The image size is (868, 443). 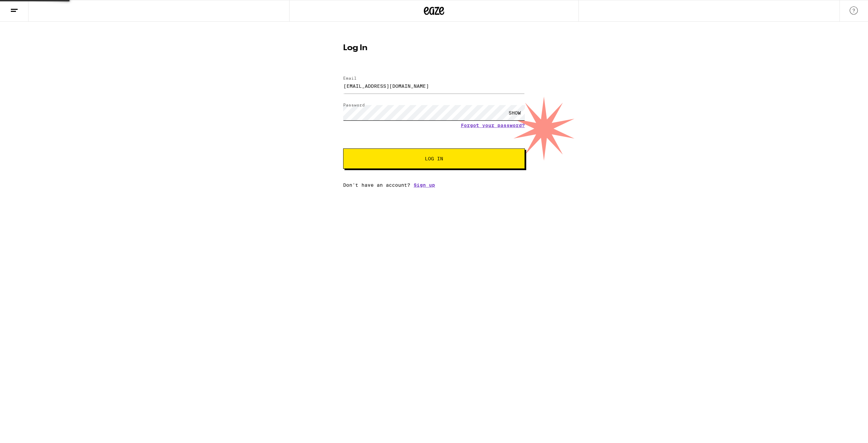 I want to click on span: Hi. Need any help?, so click(x=27, y=8).